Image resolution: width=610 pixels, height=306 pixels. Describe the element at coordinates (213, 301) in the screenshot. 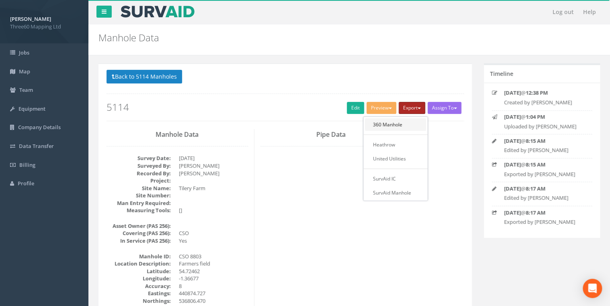

I see `dd: 536806.470` at that location.